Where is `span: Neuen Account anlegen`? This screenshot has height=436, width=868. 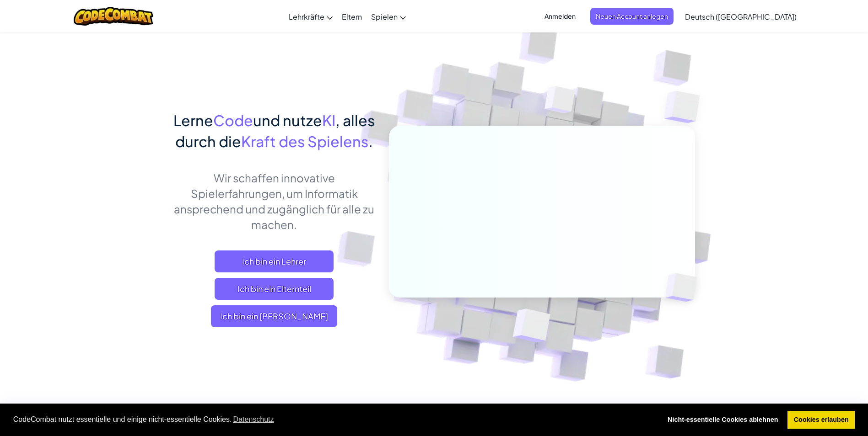
span: Neuen Account anlegen is located at coordinates (632, 16).